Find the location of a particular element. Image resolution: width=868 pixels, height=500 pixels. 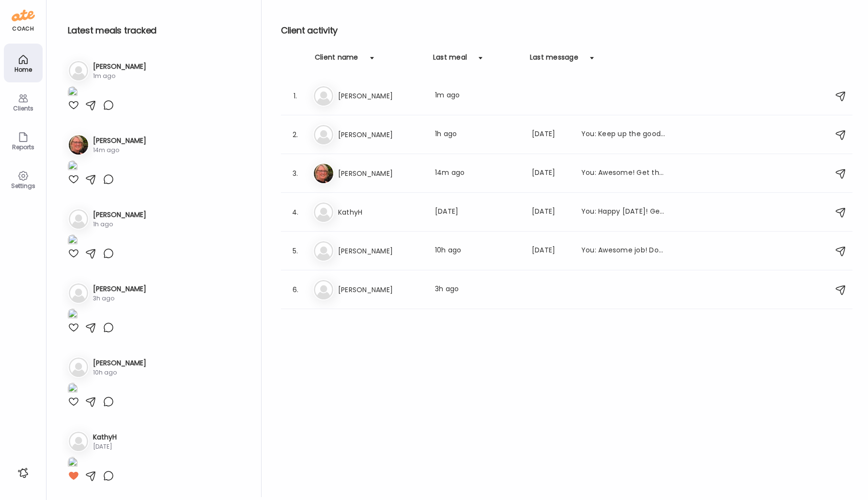

img: images%2FCVHIpVfqQGSvEEy3eBAt9lLqbdp1%2FoiFDXfGbAZZr13lefkDQ%2Fx47ZtvWA6YHe13SpSmJ6_1080 is located at coordinates (73, 390).